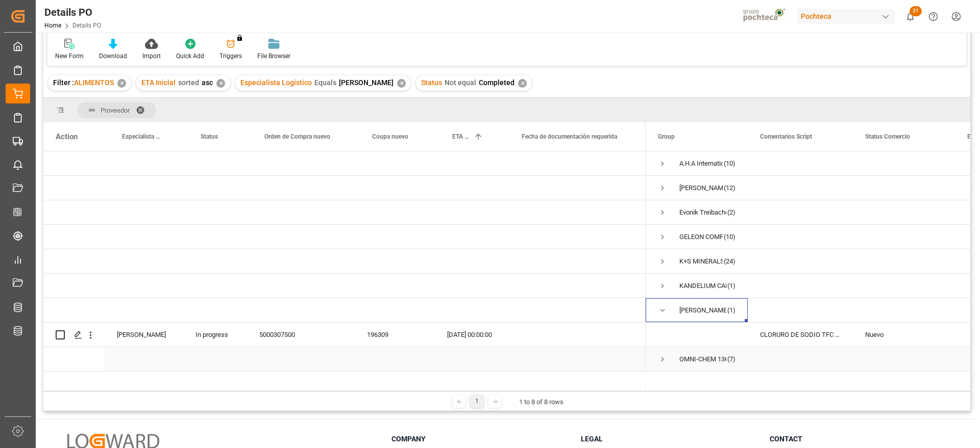 The height and width of the screenshot is (448, 980). What do you see at coordinates (496, 82) in the screenshot?
I see `span: Completed` at bounding box center [496, 82].